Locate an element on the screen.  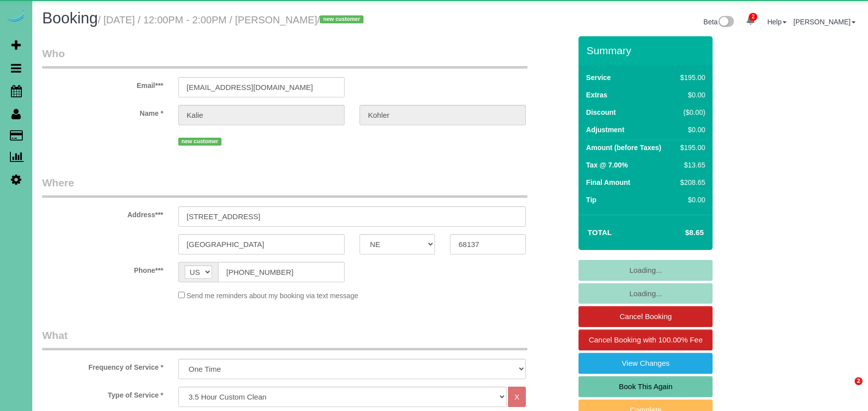
label: Extras is located at coordinates (597, 95).